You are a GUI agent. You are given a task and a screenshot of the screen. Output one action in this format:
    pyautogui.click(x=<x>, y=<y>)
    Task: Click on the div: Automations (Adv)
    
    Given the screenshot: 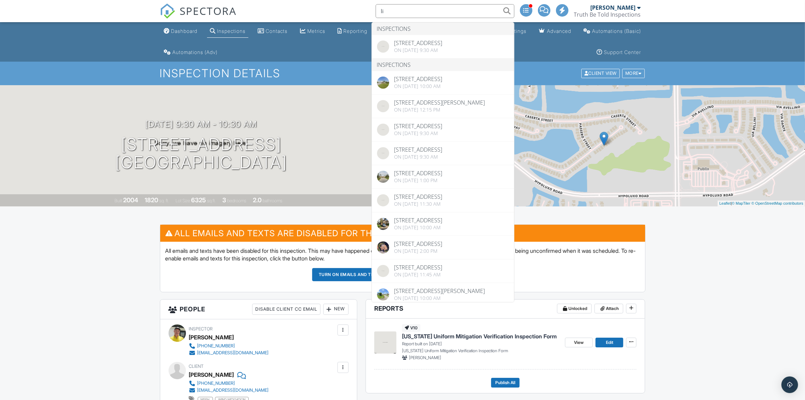 What is the action you would take?
    pyautogui.click(x=195, y=52)
    